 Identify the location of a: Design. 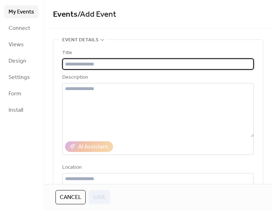
(21, 61).